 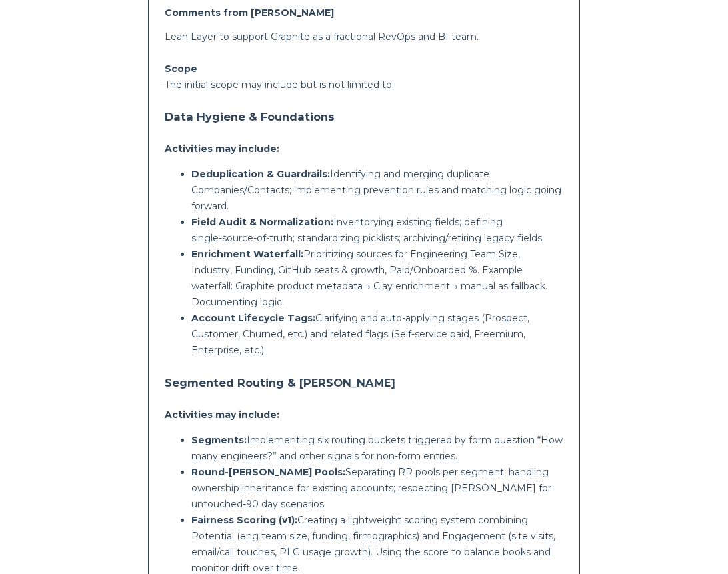 What do you see at coordinates (363, 85) in the screenshot?
I see `p: The initial scope may include but is not limited to:` at bounding box center [363, 85].